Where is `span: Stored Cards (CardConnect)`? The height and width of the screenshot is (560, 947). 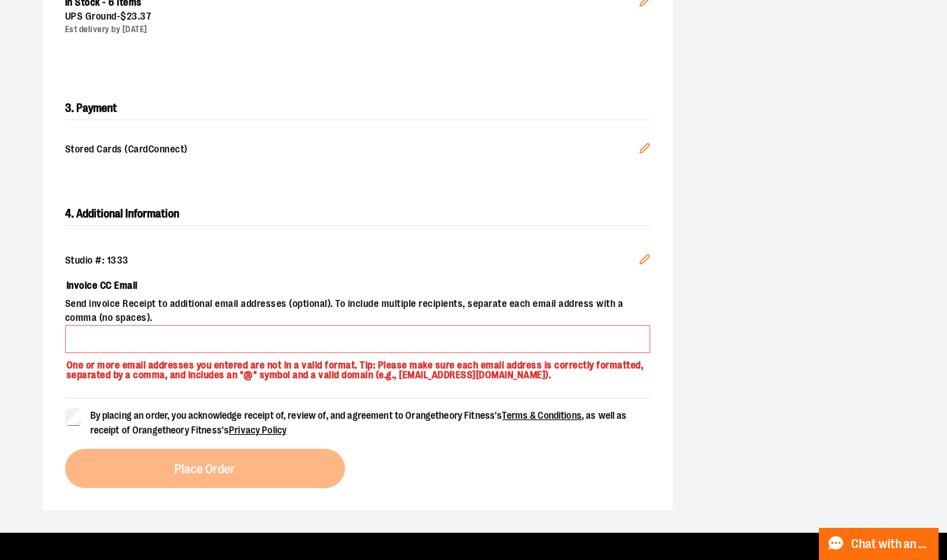
span: Stored Cards (CardConnect) is located at coordinates (352, 150).